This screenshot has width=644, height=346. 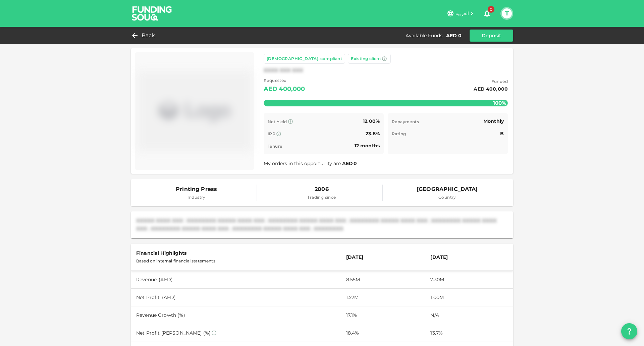 What do you see at coordinates (310, 163) in the screenshot?
I see `span: My orders in this opportunity are` at bounding box center [310, 163].